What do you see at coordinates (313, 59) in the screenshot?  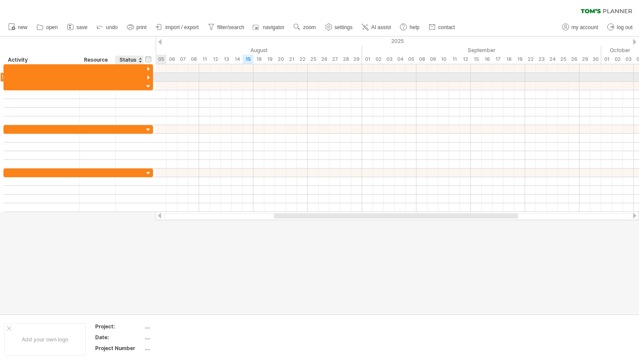 I see `div: Monday, 25 August 2025` at bounding box center [313, 59].